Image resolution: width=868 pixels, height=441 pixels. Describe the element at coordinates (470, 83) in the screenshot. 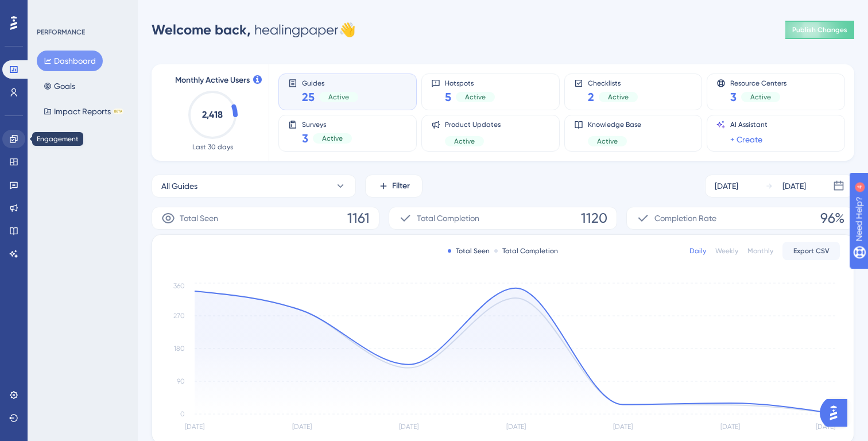

I see `span: Hotspots` at that location.